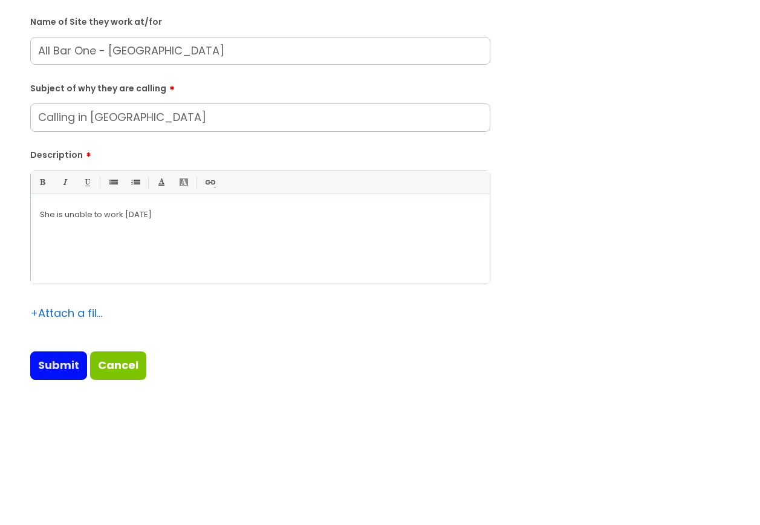  I want to click on label: Name of Site they work at/for, so click(260, 21).